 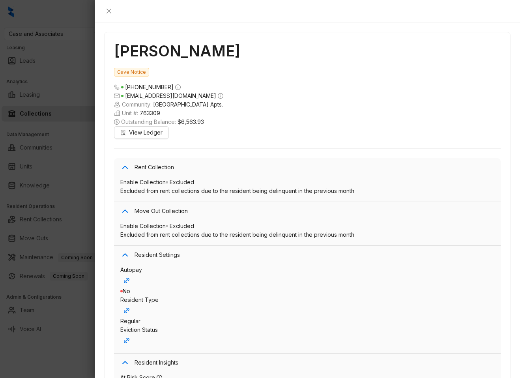 What do you see at coordinates (314, 363) in the screenshot?
I see `span: Resident Insights` at bounding box center [314, 363].